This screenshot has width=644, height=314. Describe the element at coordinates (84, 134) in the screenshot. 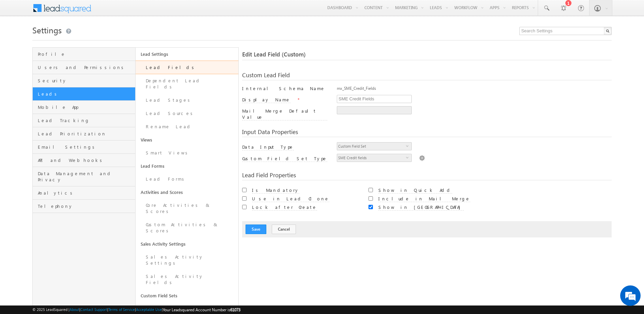

I see `a: Lead Prioritization` at that location.